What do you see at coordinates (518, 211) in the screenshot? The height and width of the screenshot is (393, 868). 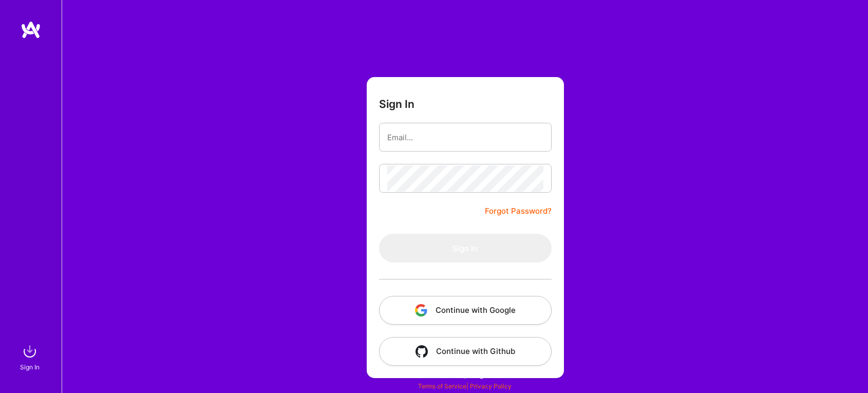 I see `a: Forgot Password?` at bounding box center [518, 211].